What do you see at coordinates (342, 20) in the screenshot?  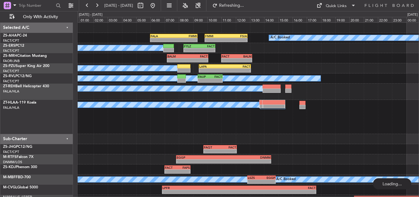 I see `div: 19:00` at bounding box center [342, 20].